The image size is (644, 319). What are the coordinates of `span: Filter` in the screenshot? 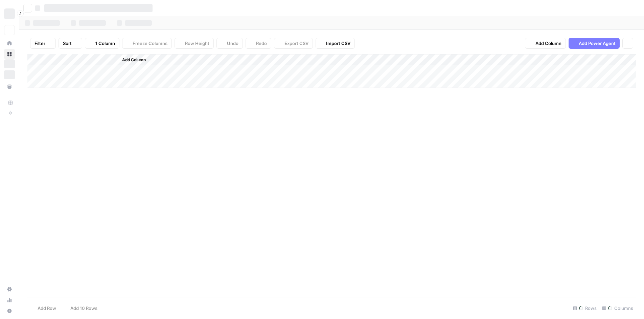 It's located at (40, 43).